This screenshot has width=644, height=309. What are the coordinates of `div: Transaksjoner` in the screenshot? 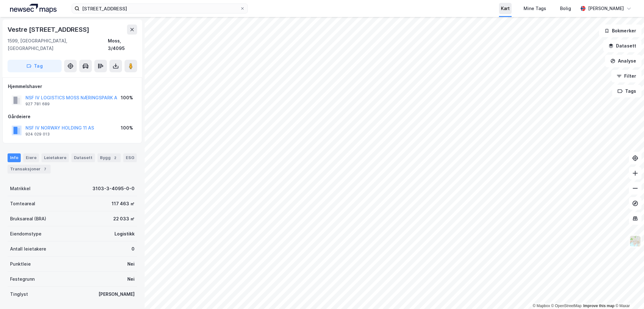 It's located at (29, 169).